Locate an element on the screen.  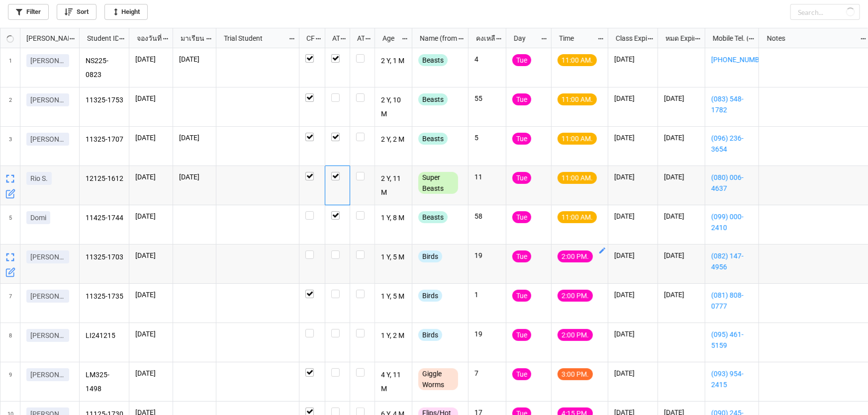
span: 3 is located at coordinates (10, 146).